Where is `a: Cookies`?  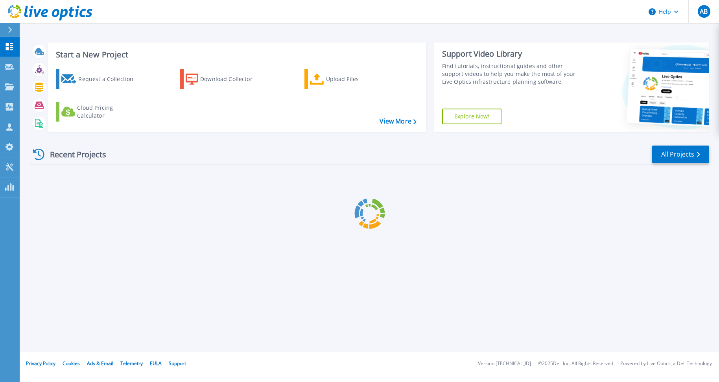
a: Cookies is located at coordinates (71, 363).